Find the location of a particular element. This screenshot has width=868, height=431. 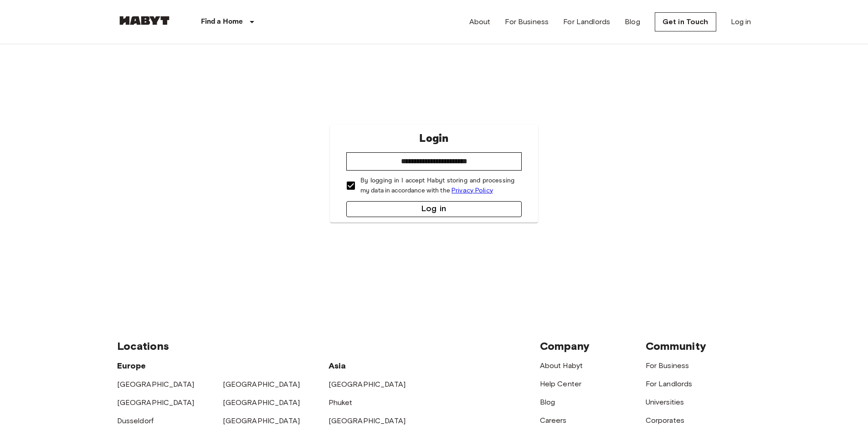

span: Company is located at coordinates (565, 345).